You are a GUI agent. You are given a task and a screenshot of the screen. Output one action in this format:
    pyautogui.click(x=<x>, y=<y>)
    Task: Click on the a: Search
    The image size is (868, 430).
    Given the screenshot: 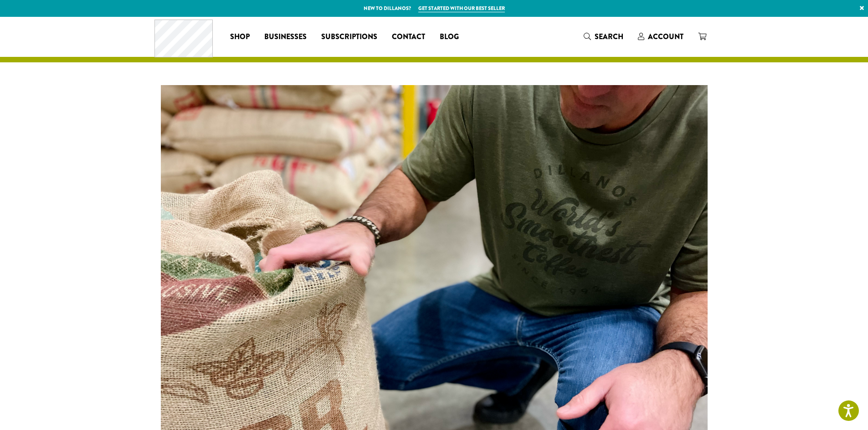 What is the action you would take?
    pyautogui.click(x=604, y=37)
    